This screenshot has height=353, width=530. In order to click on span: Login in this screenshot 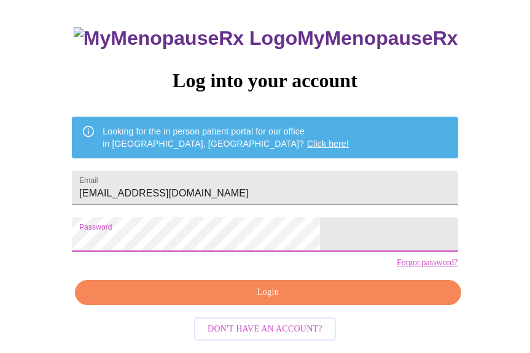, I will do `click(268, 292)`.